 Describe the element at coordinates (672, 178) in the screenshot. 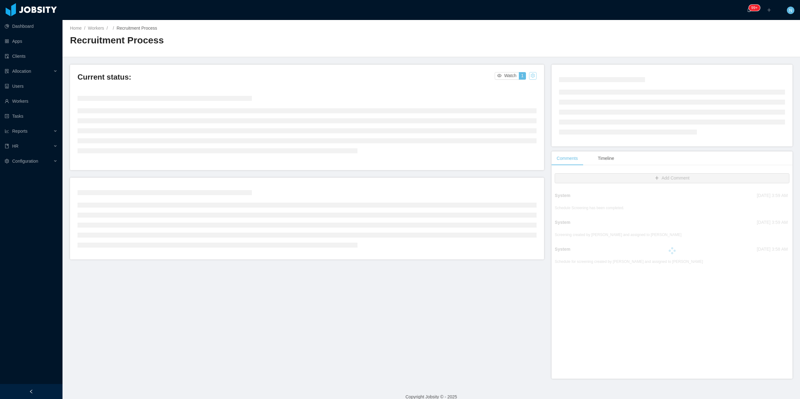

I see `button: icon: plusAdd Comment` at that location.